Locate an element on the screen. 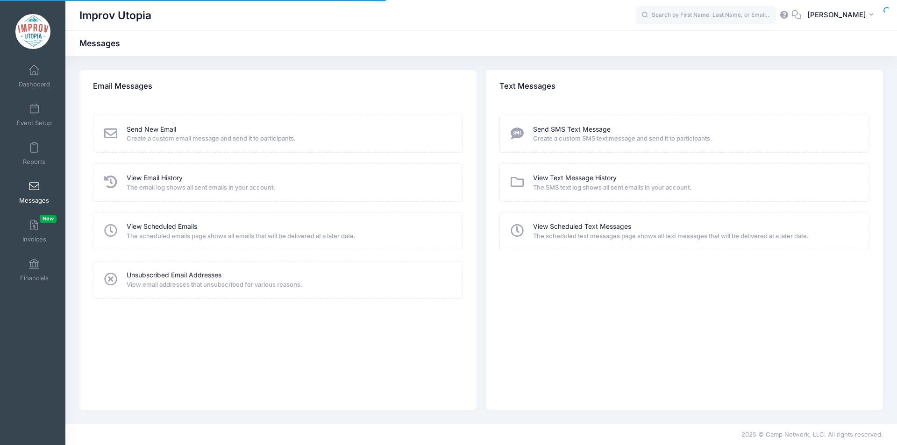  a: Unsubscribed Email Addresses is located at coordinates (174, 275).